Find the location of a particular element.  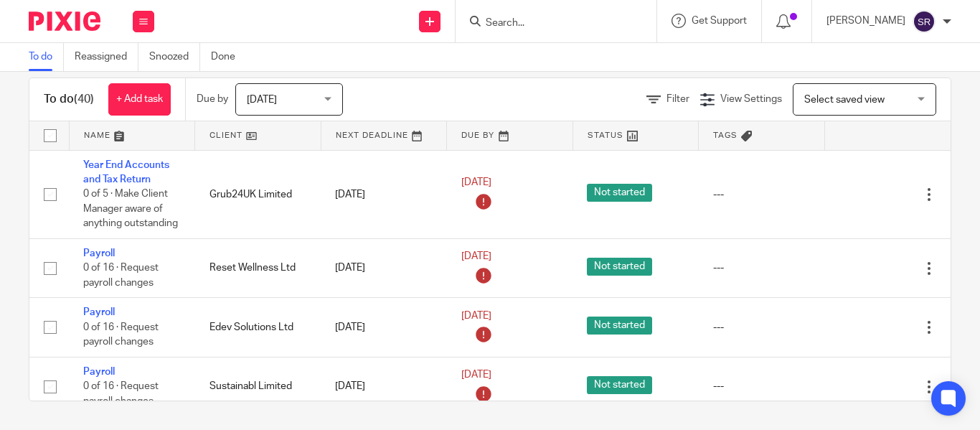

p: Due by is located at coordinates (212, 100).